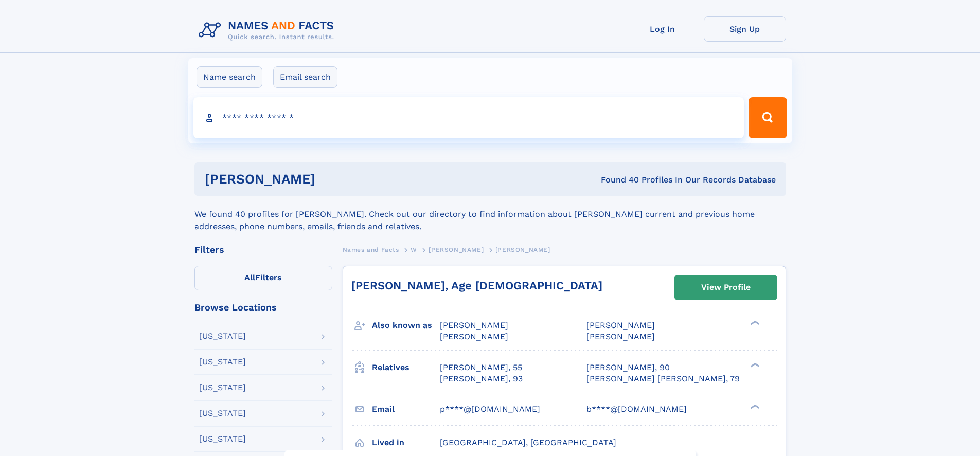 This screenshot has height=456, width=980. Describe the element at coordinates (767, 118) in the screenshot. I see `button: Search Button` at that location.